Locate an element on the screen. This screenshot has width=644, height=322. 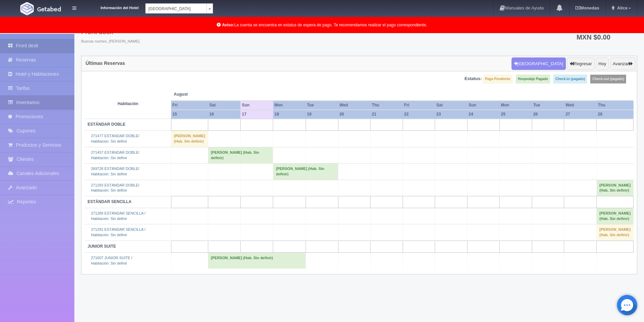
th: 26 is located at coordinates (548, 114).